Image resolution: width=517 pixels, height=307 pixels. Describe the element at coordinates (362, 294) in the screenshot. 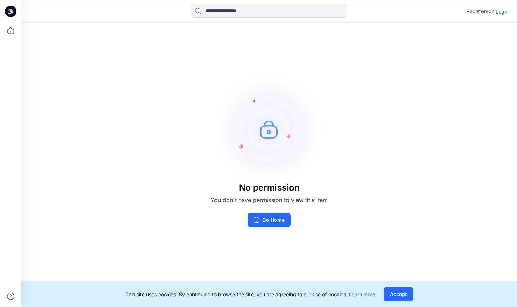

I see `a: Learn more` at that location.